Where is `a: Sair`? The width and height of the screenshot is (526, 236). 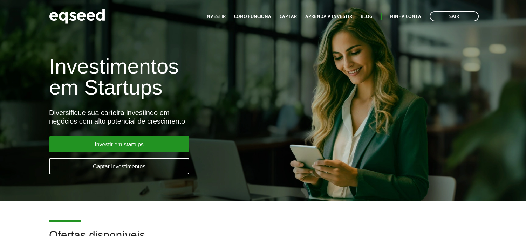
a: Sair is located at coordinates (454, 16).